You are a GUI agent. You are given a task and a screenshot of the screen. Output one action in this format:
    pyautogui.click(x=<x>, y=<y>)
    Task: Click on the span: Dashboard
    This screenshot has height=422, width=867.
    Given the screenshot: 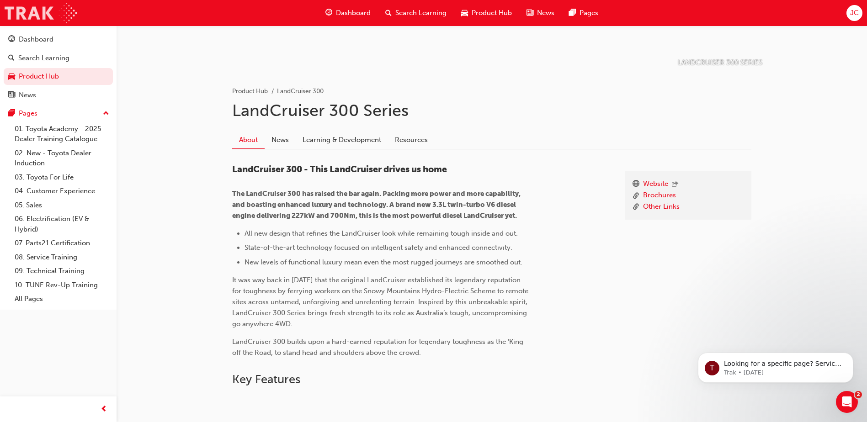 What is the action you would take?
    pyautogui.click(x=353, y=13)
    